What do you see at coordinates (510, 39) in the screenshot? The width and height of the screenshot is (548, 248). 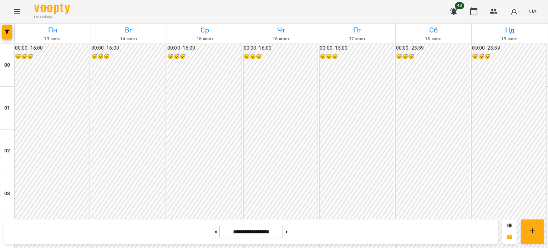 I see `h6: 19 жовт` at bounding box center [510, 39].